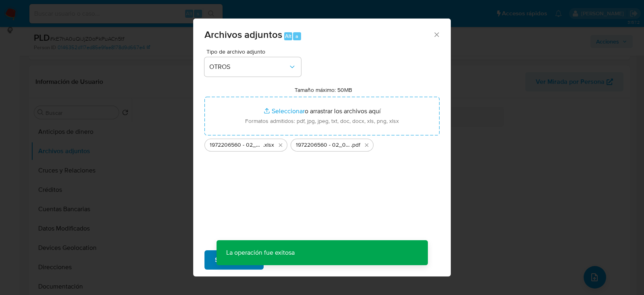 The width and height of the screenshot is (644, 295). What do you see at coordinates (234, 260) in the screenshot?
I see `span: Subir archivo` at bounding box center [234, 260].